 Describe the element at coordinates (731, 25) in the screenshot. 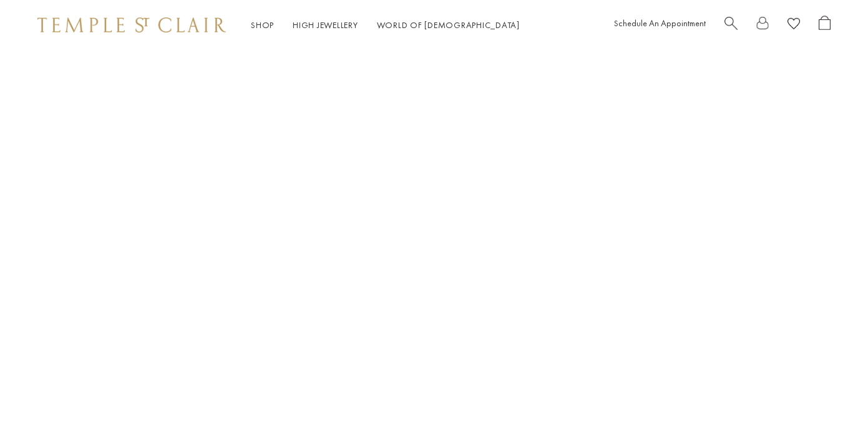

I see `a: Search` at that location.